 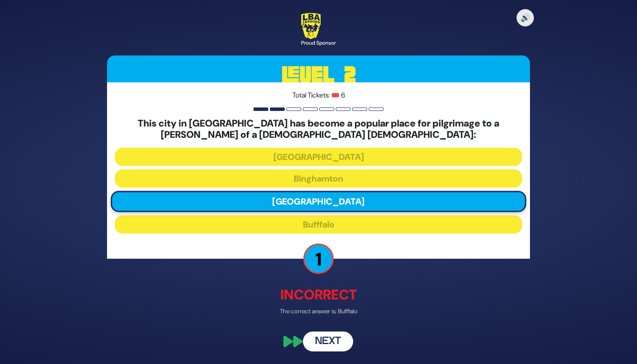 What do you see at coordinates (311, 26) in the screenshot?
I see `img: LBA` at bounding box center [311, 26].